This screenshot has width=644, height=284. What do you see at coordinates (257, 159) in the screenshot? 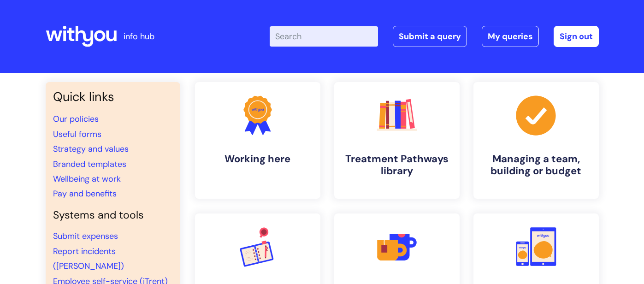
I see `h4: Working here` at bounding box center [257, 159].